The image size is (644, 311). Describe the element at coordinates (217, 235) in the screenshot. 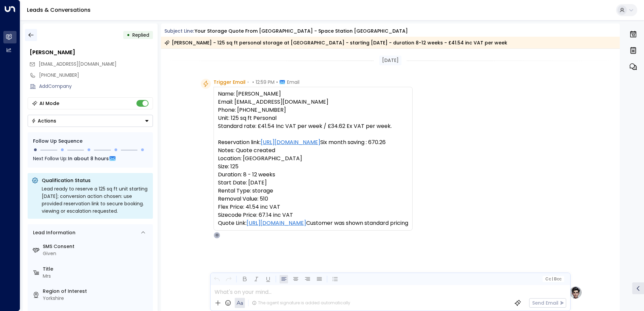

I see `div: O` at that location.